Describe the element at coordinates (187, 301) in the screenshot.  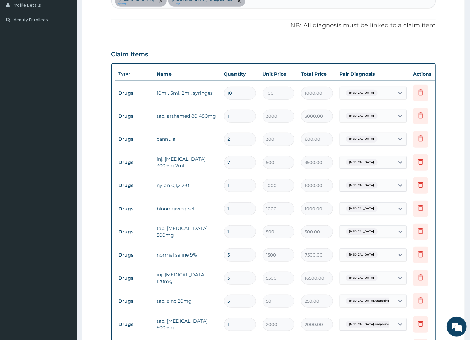
I see `td: tab. zinc 20mg` at that location.